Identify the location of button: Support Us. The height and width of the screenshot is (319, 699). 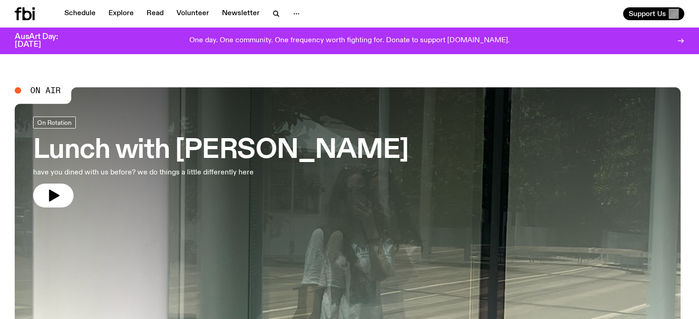
(653, 14).